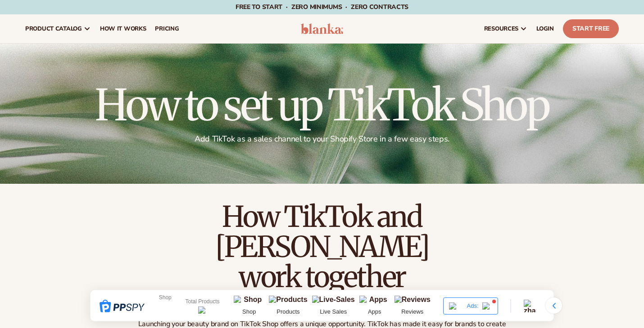 This screenshot has width=644, height=328. I want to click on a: LOGIN, so click(545, 29).